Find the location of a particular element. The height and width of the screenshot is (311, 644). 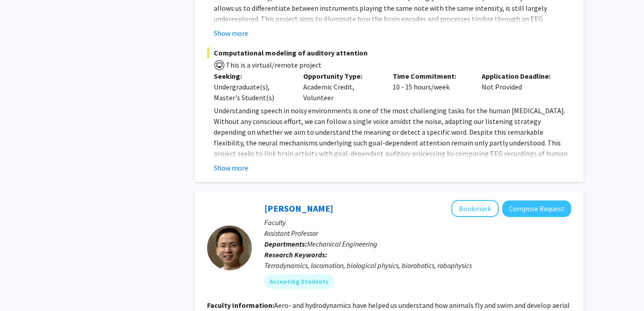

div: Academic Credit, Volunteer is located at coordinates (341, 87).